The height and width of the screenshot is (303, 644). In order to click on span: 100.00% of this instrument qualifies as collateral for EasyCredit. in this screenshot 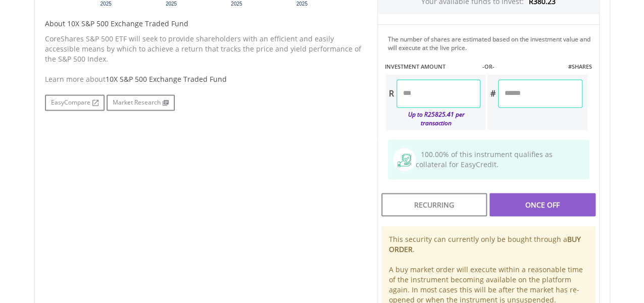, I will do `click(484, 159)`.